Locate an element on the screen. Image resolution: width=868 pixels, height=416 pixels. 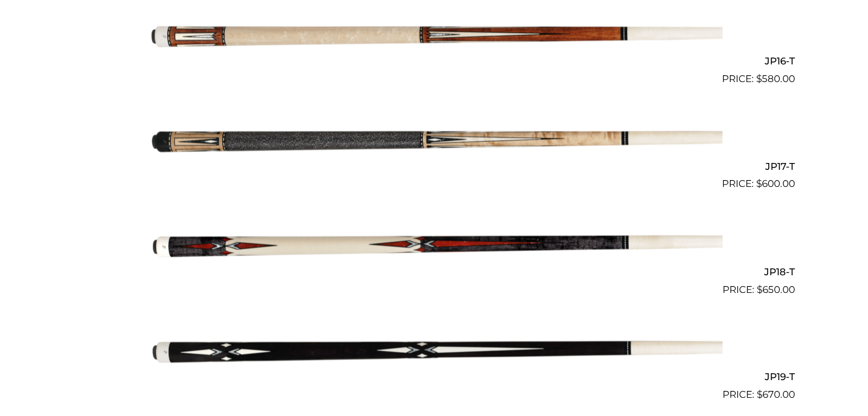
h2: JP18-T is located at coordinates (434, 271).